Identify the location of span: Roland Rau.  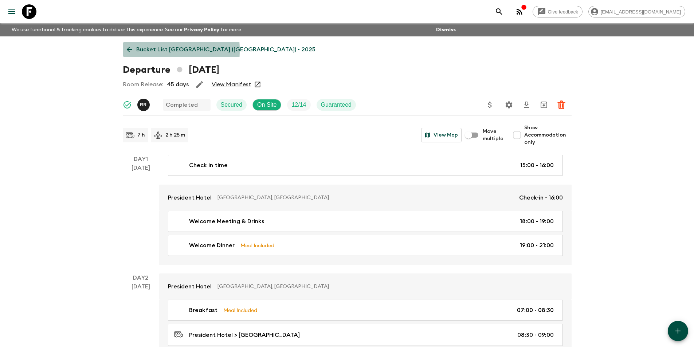
(144, 104).